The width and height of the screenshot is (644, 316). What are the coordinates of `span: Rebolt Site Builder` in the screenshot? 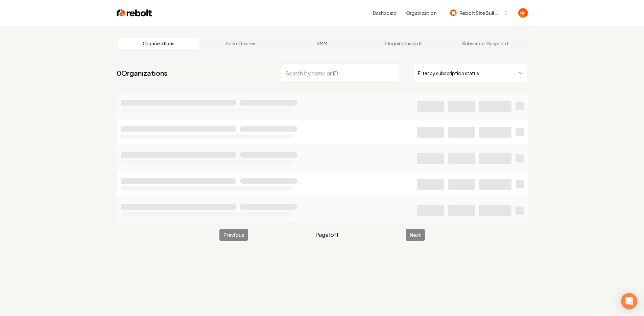 It's located at (481, 13).